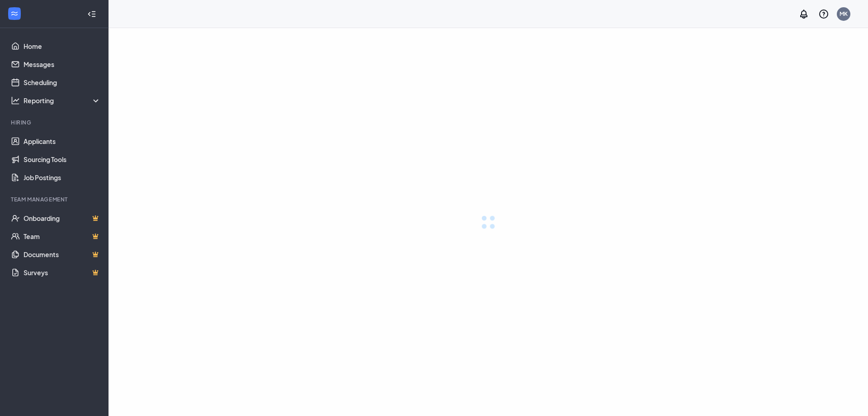 This screenshot has width=868, height=416. I want to click on a: SurveysCrown, so click(62, 272).